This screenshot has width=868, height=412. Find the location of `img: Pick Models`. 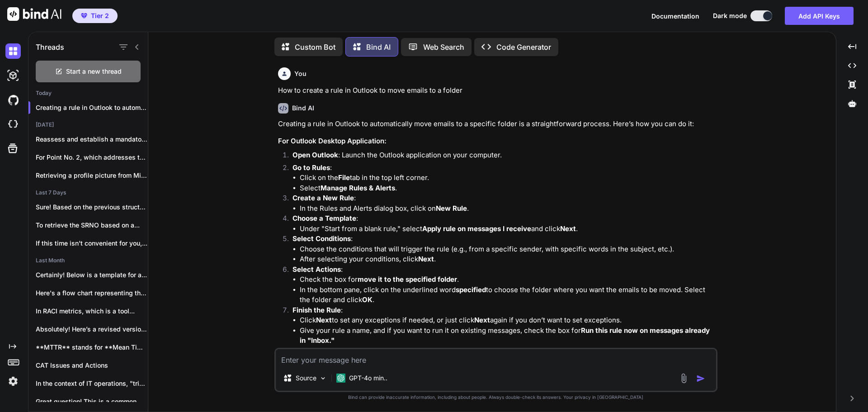

img: Pick Models is located at coordinates (323, 378).